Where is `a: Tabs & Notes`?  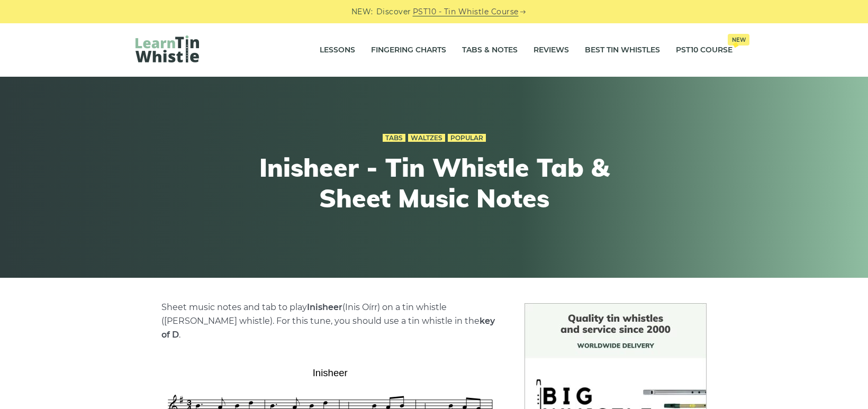
a: Tabs & Notes is located at coordinates (490, 50).